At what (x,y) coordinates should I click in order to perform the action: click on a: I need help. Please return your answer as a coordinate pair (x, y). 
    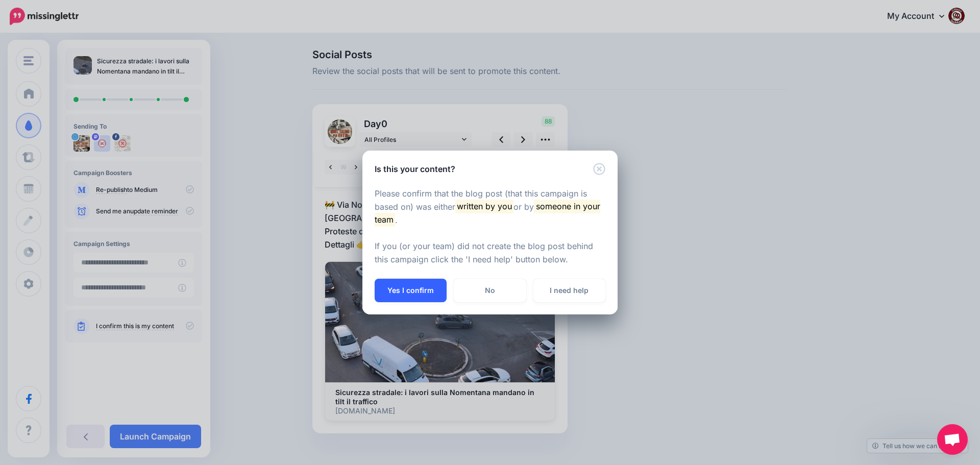
    Looking at the image, I should click on (569, 290).